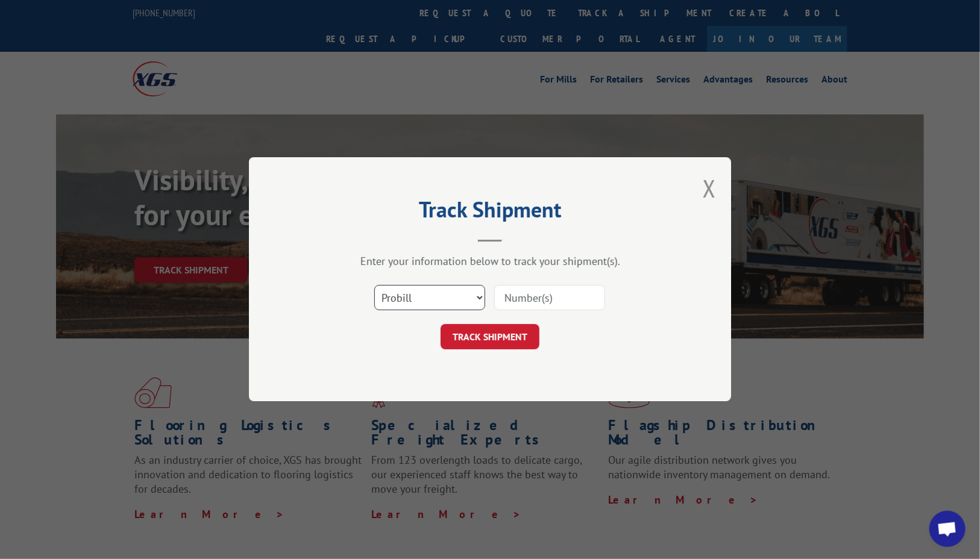  Describe the element at coordinates (490, 337) in the screenshot. I see `button: TRACK SHIPMENT` at that location.